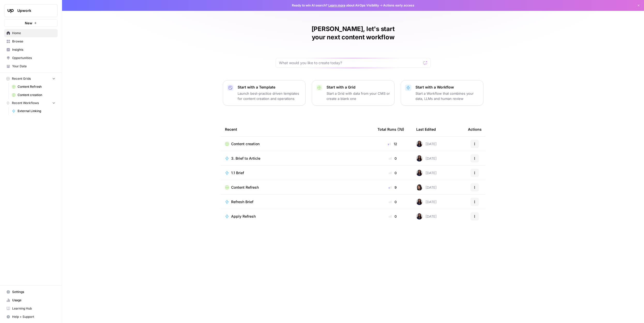 This screenshot has height=323, width=644. Describe the element at coordinates (358, 96) in the screenshot. I see `p: Start a Grid with data from your CMS or create a blank one` at that location.